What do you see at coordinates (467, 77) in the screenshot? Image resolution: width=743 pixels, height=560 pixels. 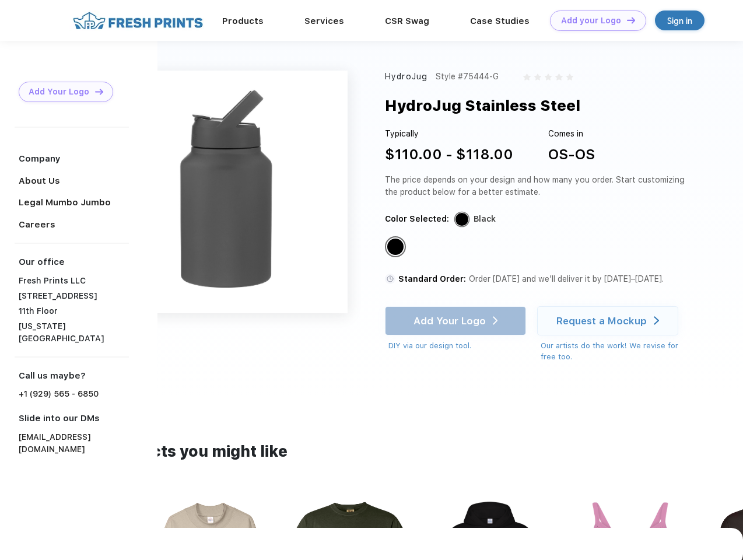 I see `div: Style #75444-G` at bounding box center [467, 77].